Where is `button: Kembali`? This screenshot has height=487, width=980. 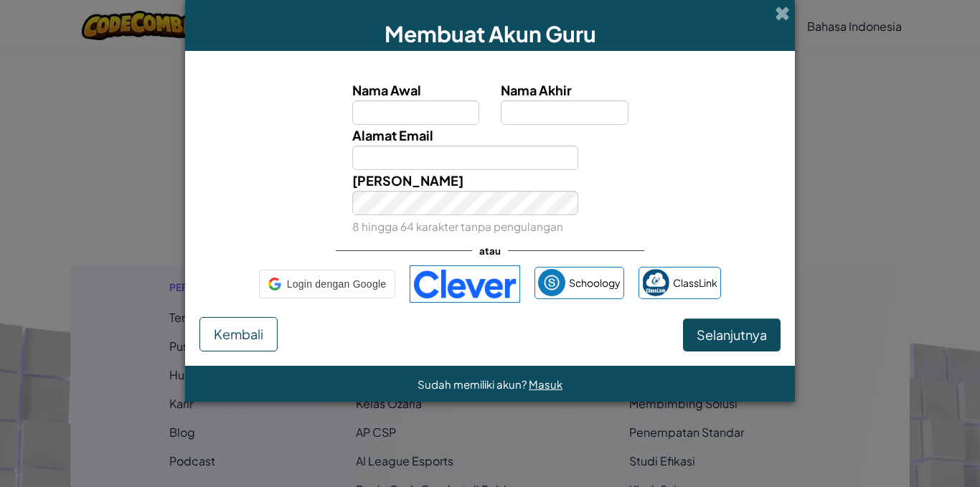 button: Kembali is located at coordinates (238, 334).